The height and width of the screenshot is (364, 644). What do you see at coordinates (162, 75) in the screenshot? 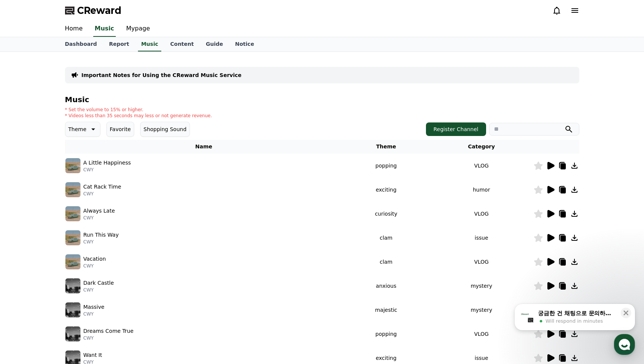
I see `p: Important Notes for Using the CReward Music Service` at bounding box center [162, 75].